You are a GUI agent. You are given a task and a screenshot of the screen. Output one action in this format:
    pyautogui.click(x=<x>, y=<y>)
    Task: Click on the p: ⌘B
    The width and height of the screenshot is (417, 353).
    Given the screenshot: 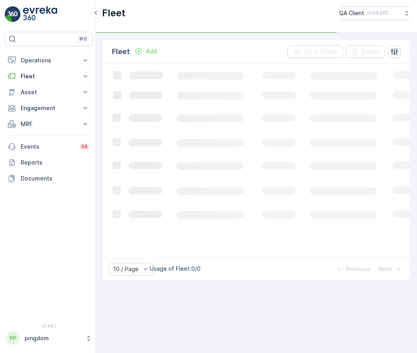 What is the action you would take?
    pyautogui.click(x=83, y=39)
    